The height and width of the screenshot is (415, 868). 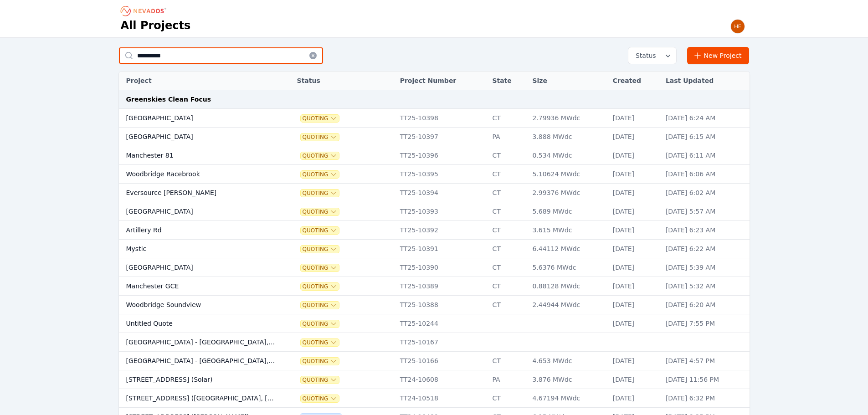 I want to click on th: Last Updated, so click(x=706, y=80).